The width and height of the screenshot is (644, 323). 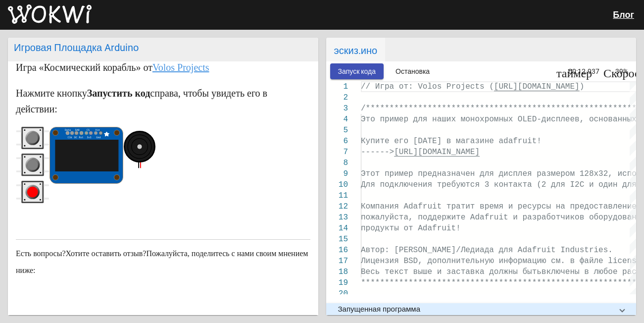 What do you see at coordinates (498, 120) in the screenshot?
I see `ya-tr-span: Это пример для наших монохромных OLED-дисплеев, основанных` at bounding box center [498, 120].